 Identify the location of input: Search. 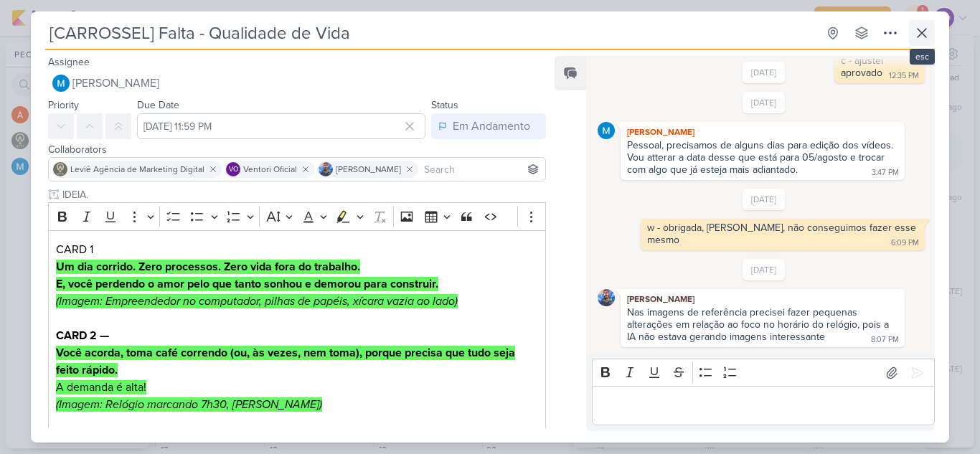
(481, 169).